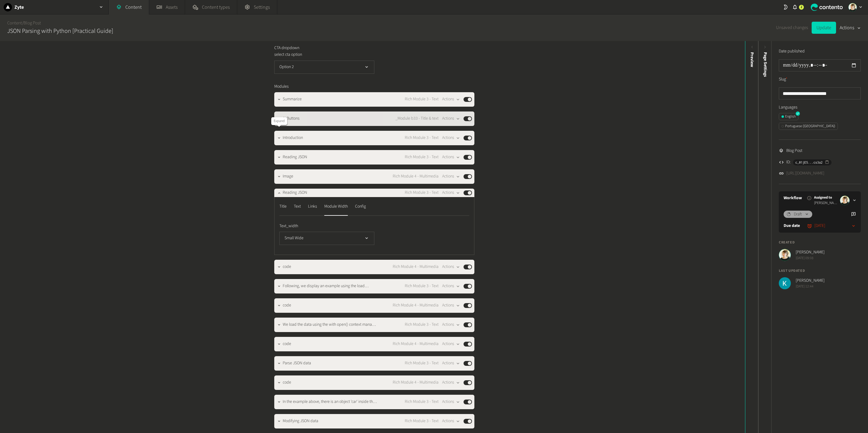  What do you see at coordinates (292, 99) in the screenshot?
I see `span: Summarize` at bounding box center [292, 99].